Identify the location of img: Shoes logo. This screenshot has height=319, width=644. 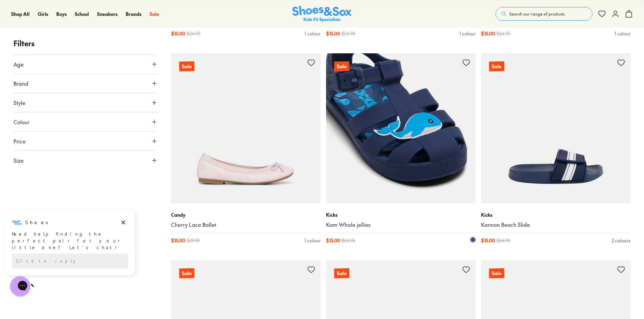
(18, 13).